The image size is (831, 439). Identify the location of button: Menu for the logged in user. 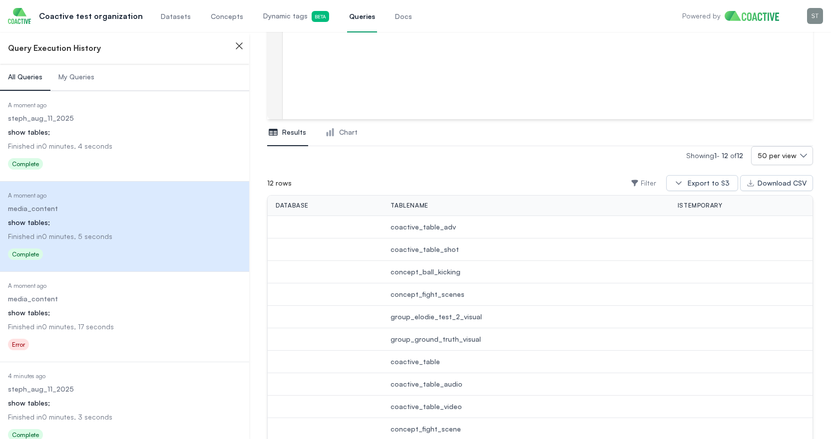
(815, 16).